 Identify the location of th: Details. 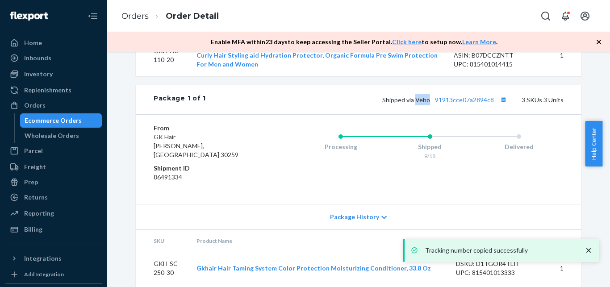
(498, 241).